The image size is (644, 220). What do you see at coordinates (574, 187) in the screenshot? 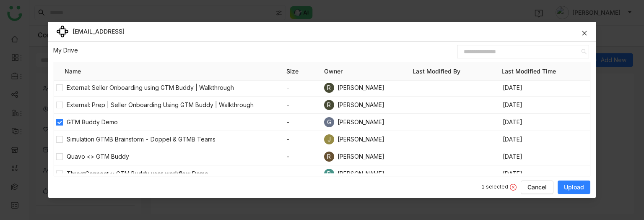
I see `span: Upload` at bounding box center [574, 187].